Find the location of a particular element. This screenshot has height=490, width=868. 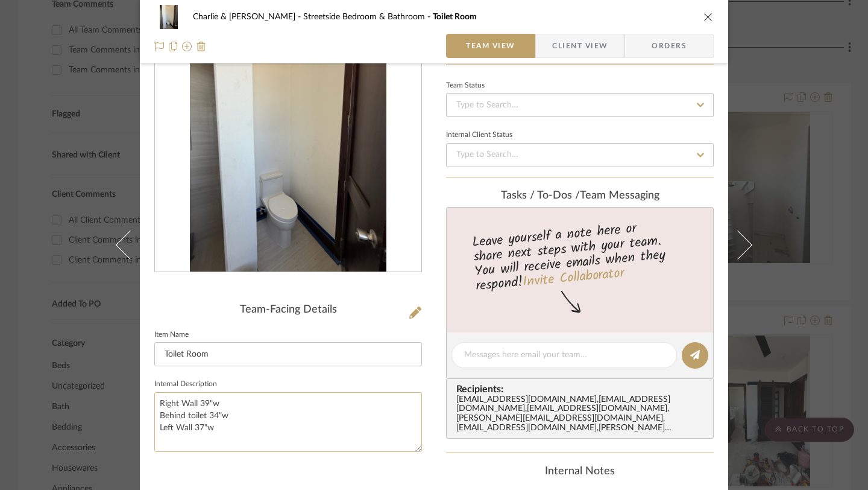

label: Internal Description is located at coordinates (186, 385).